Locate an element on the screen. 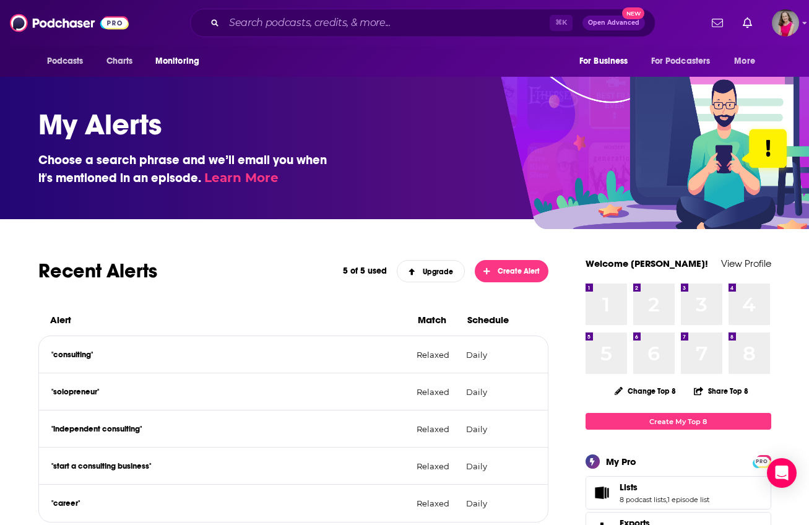 The height and width of the screenshot is (525, 809). span: New is located at coordinates (633, 13).